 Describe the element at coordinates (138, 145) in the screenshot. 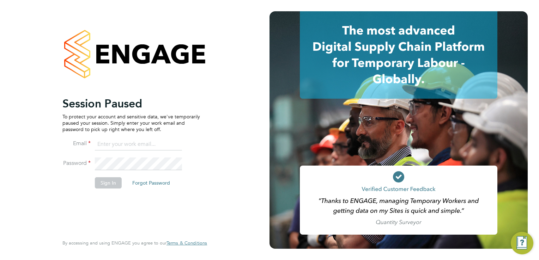

I see `input: Enter your work email...` at that location.